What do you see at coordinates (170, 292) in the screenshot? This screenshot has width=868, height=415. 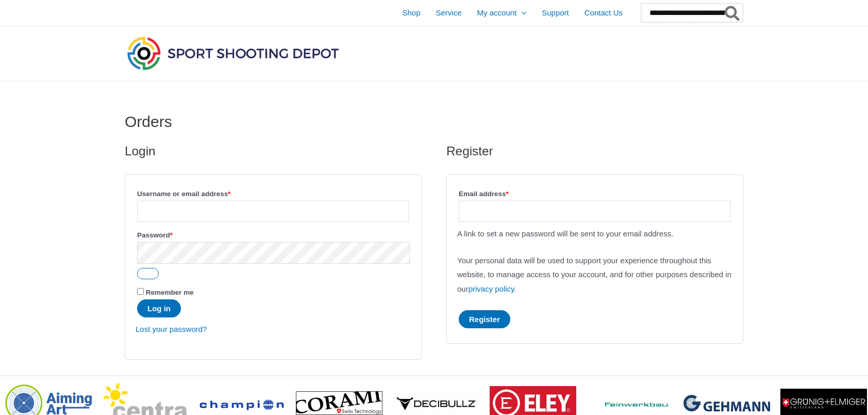 I see `span: Remember me` at bounding box center [170, 292].